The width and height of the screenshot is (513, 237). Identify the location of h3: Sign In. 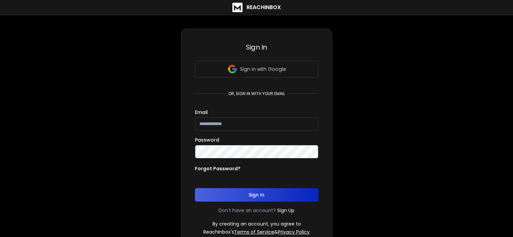
(257, 47).